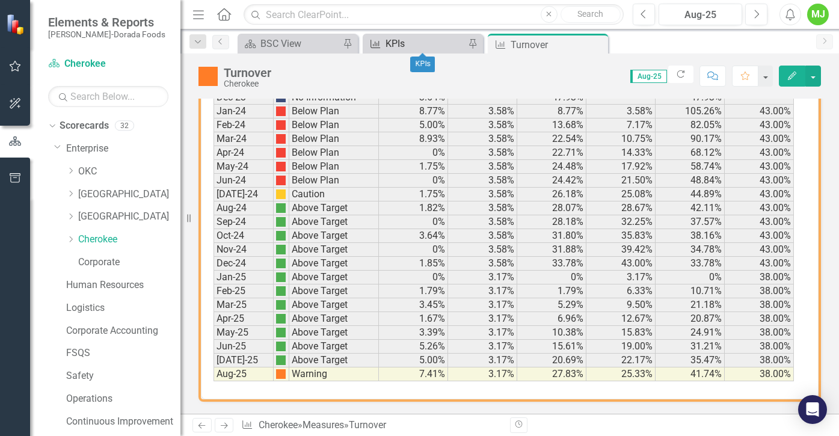 This screenshot has width=839, height=436. I want to click on td: 28.18%, so click(551, 222).